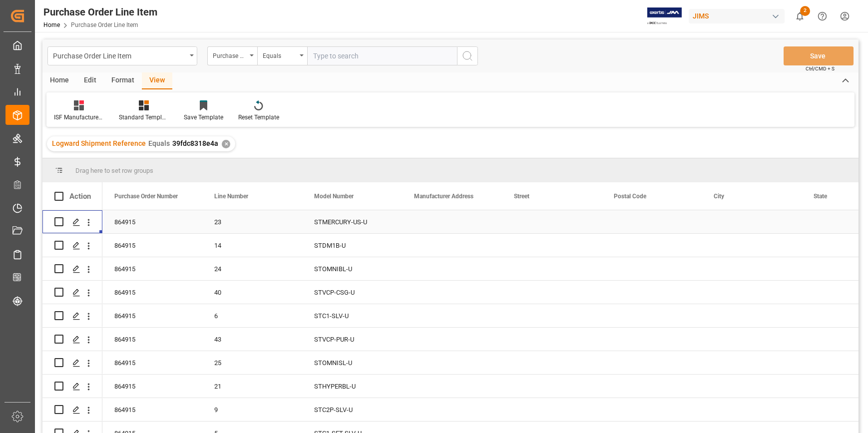  What do you see at coordinates (736, 16) in the screenshot?
I see `div: JIMS` at bounding box center [736, 16].